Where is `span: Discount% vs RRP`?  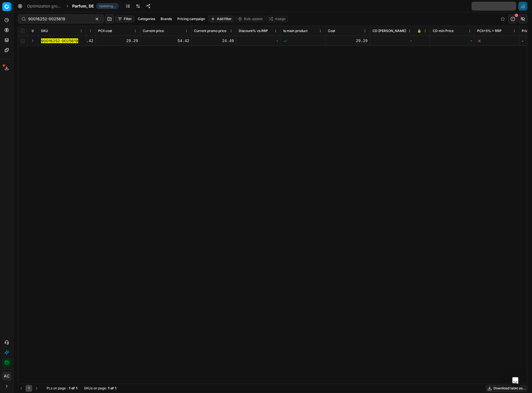 span: Discount% vs RRP is located at coordinates (253, 31).